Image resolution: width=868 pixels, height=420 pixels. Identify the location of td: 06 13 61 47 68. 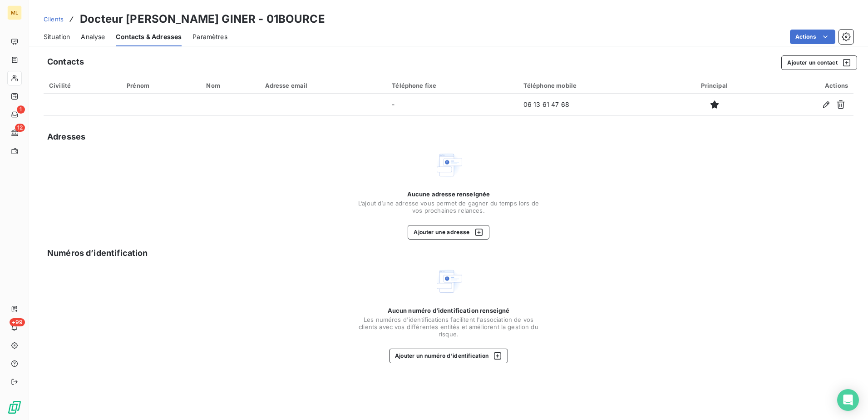
(594, 105).